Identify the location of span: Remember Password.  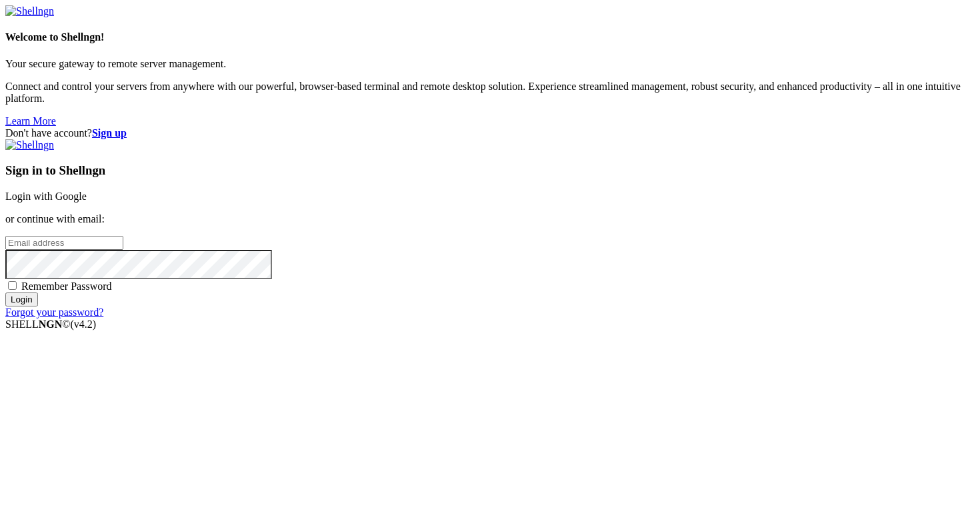
(66, 286).